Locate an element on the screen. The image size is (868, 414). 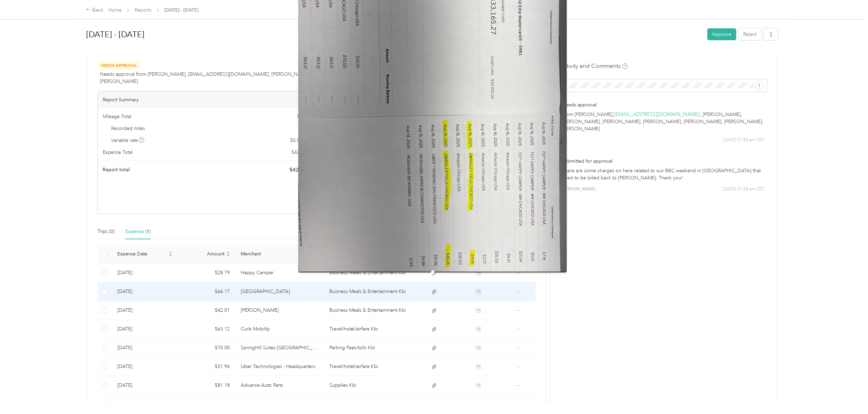
div: Report Summary is located at coordinates (206, 100).